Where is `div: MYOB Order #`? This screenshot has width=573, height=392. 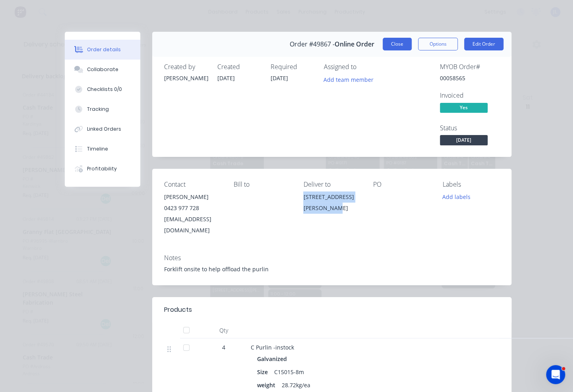
div: MYOB Order # is located at coordinates (469, 67).